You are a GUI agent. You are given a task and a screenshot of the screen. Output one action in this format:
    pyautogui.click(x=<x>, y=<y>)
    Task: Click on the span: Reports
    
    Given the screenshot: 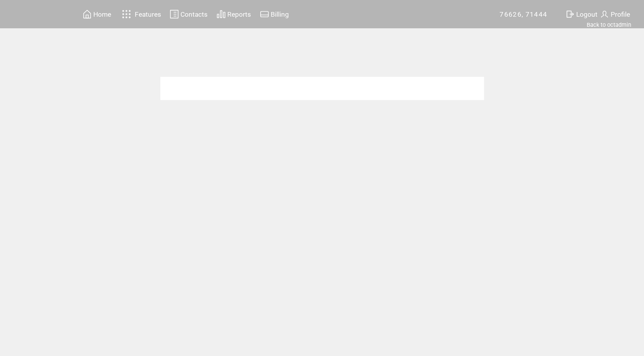 What is the action you would take?
    pyautogui.click(x=239, y=14)
    